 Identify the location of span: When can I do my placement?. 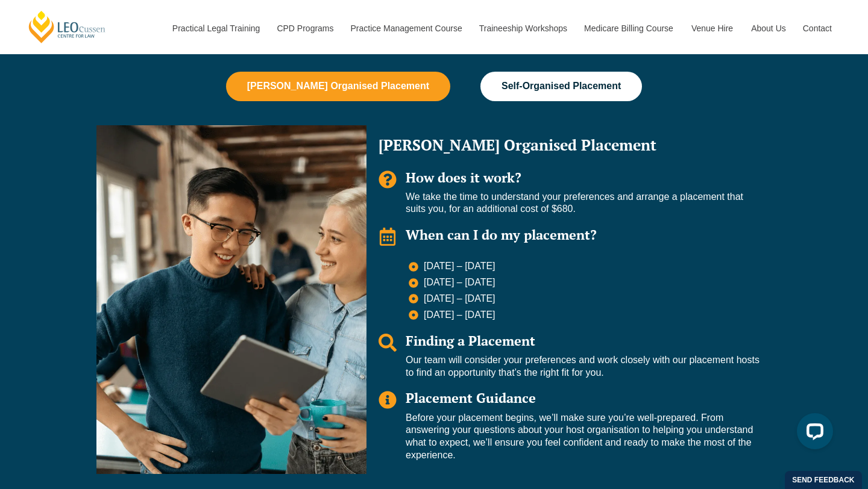
(501, 235).